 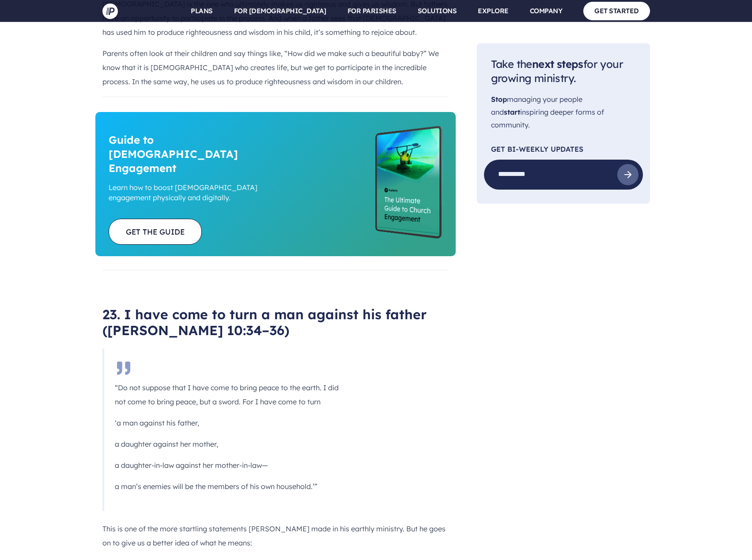 What do you see at coordinates (557, 64) in the screenshot?
I see `span: next steps` at bounding box center [557, 64].